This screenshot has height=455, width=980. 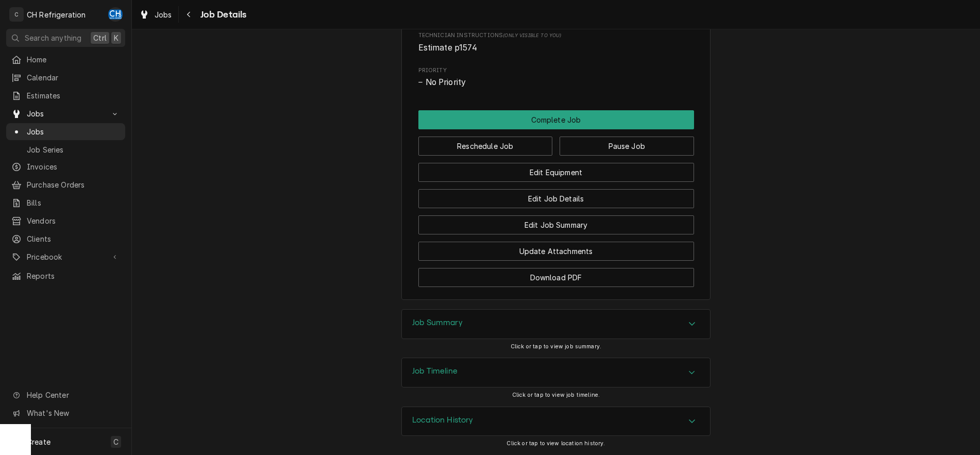 I want to click on span: Bills, so click(x=73, y=202).